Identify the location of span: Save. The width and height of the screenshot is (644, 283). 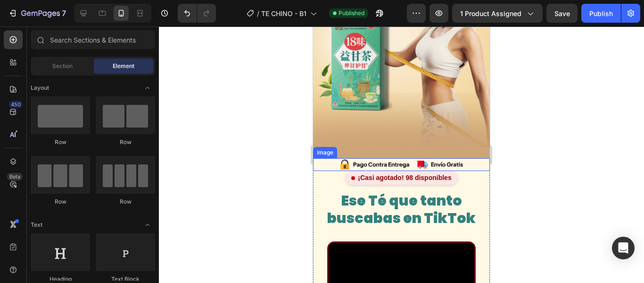
(562, 13).